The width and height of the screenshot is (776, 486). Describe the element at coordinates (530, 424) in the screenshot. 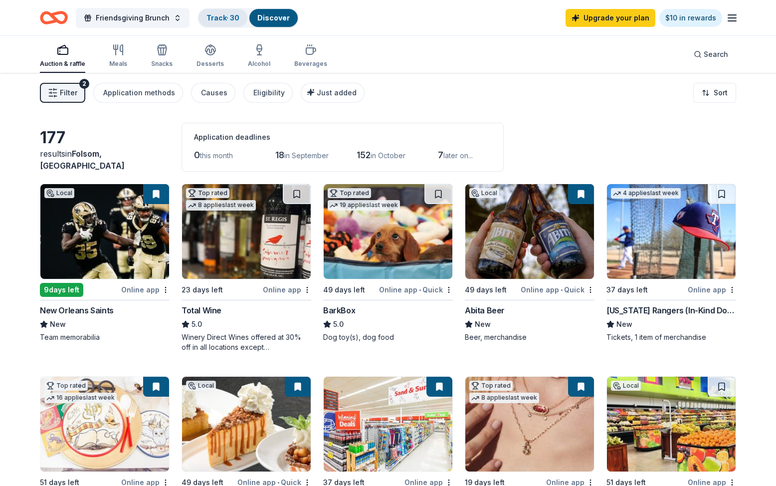

I see `img: Image for Kendra Scott` at that location.